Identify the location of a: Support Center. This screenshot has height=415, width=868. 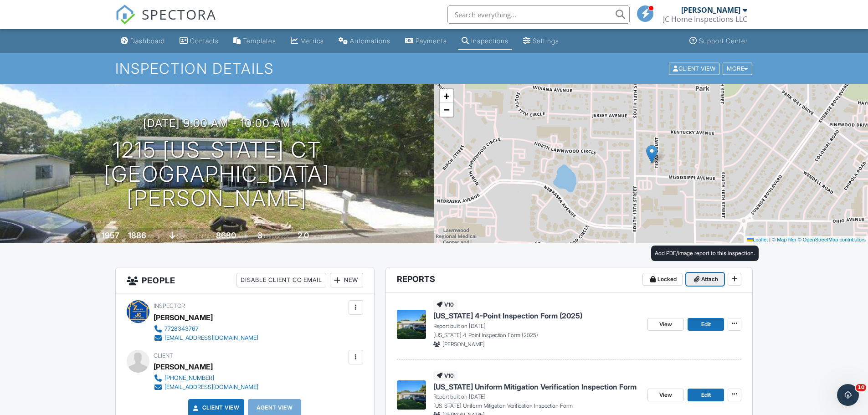
(718, 41).